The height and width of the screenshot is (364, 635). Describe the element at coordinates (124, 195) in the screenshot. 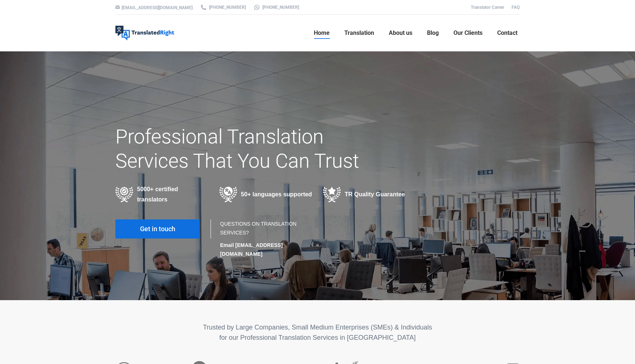

I see `img: Professional Certified Translators providing translation services in various industries in 50+ la...` at that location.